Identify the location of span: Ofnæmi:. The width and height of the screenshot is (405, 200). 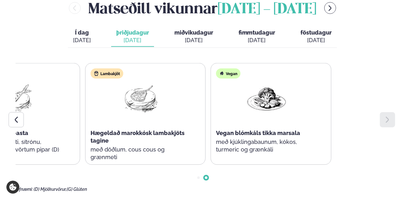
(24, 190).